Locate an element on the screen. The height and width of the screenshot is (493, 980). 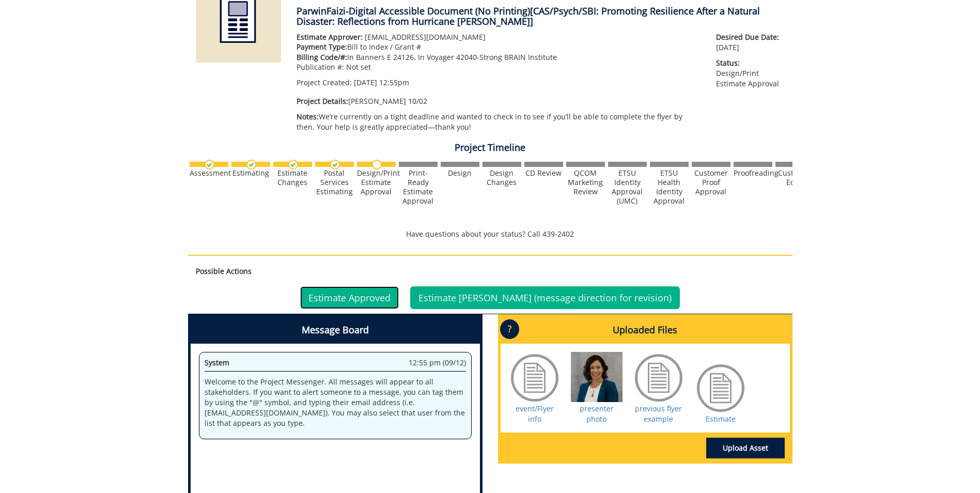
h4: Project Timeline is located at coordinates (490, 148).